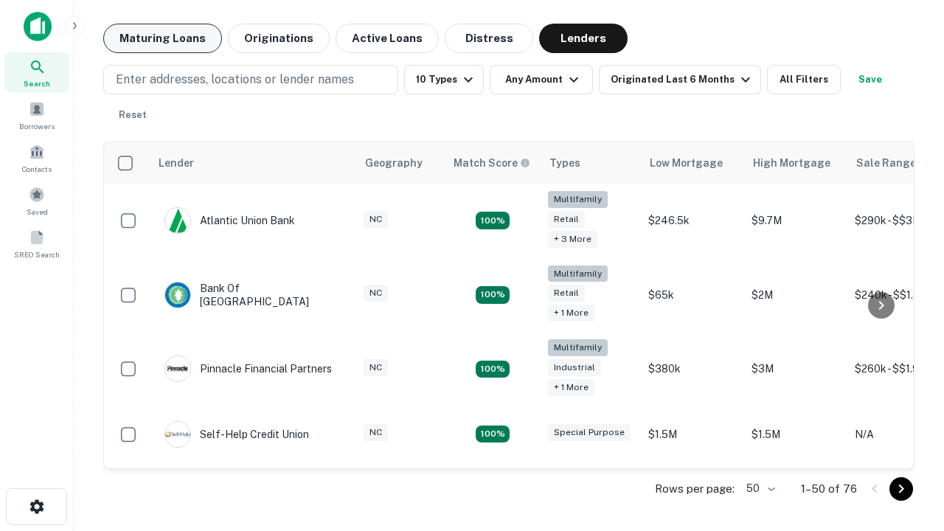  Describe the element at coordinates (686, 163) in the screenshot. I see `div: Low Mortgage` at that location.